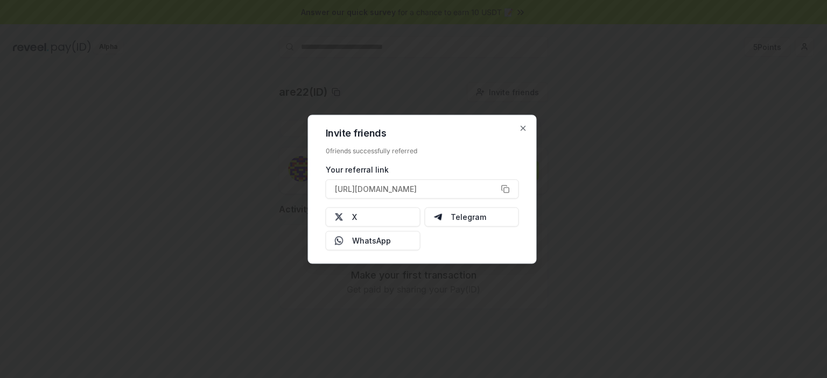 The height and width of the screenshot is (378, 827). I want to click on button: X, so click(373, 217).